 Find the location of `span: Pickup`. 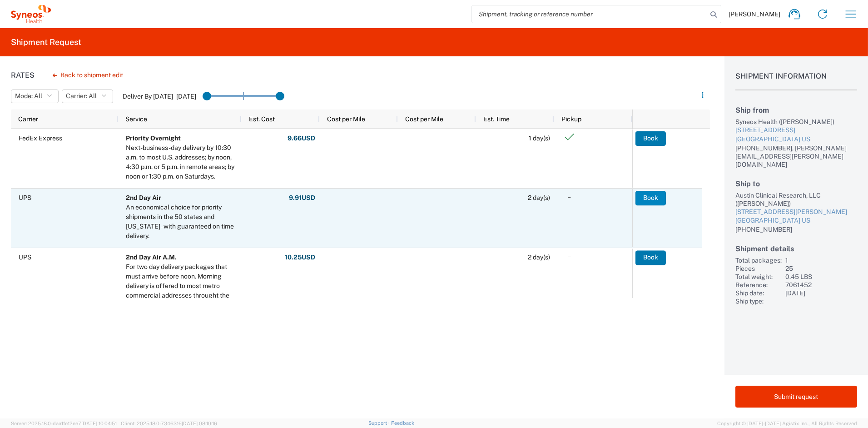

span: Pickup is located at coordinates (572, 119).